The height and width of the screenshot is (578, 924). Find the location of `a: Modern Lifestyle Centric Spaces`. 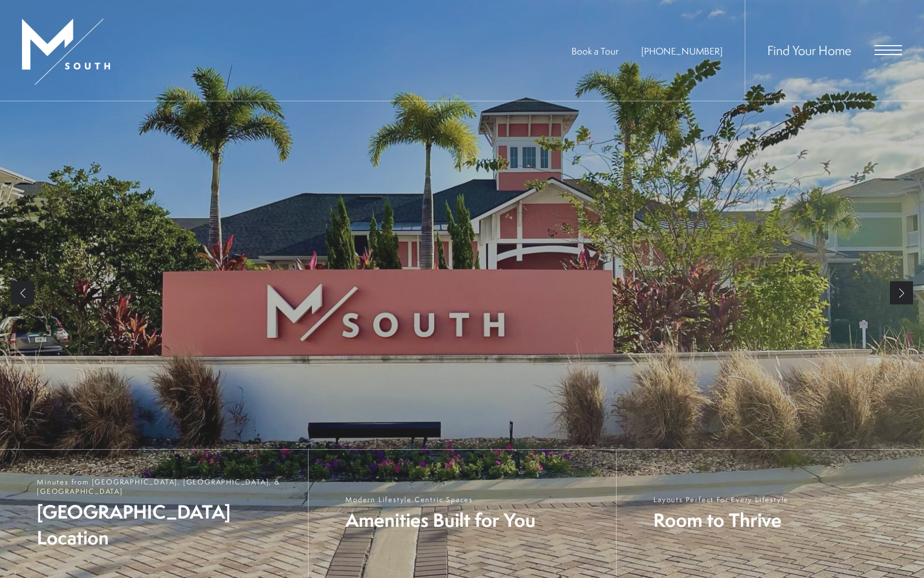

a: Modern Lifestyle Centric Spaces is located at coordinates (462, 513).